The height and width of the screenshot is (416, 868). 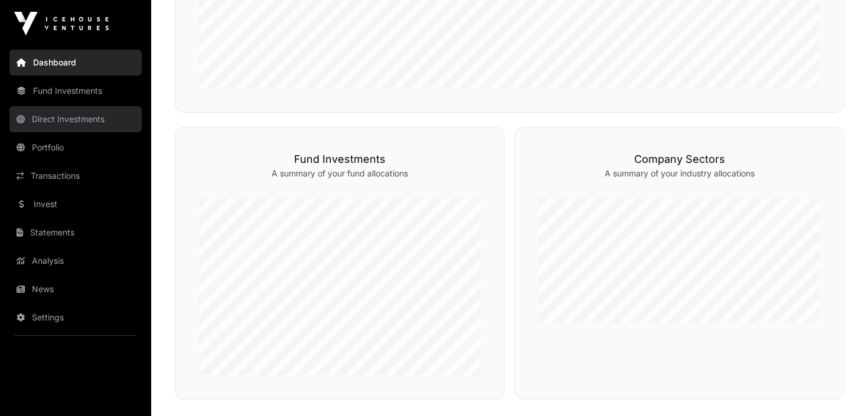 I want to click on a: Statements, so click(x=76, y=232).